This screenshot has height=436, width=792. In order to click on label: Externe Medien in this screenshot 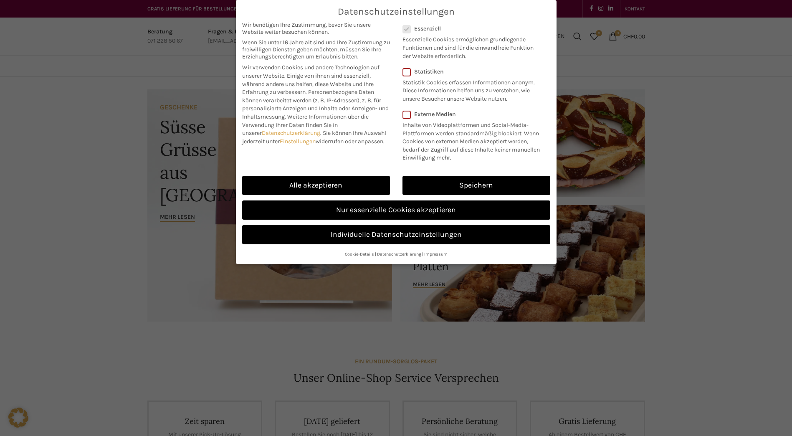, I will do `click(474, 114)`.